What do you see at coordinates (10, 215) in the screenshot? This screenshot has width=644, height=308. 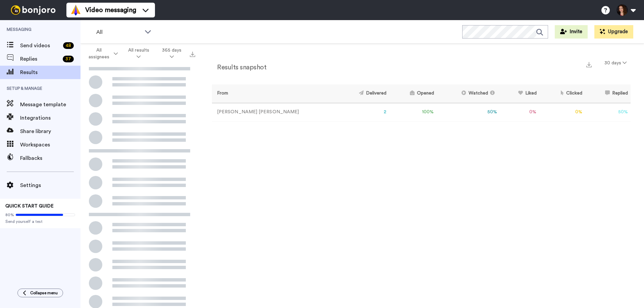 I see `span: 80%` at bounding box center [10, 215].